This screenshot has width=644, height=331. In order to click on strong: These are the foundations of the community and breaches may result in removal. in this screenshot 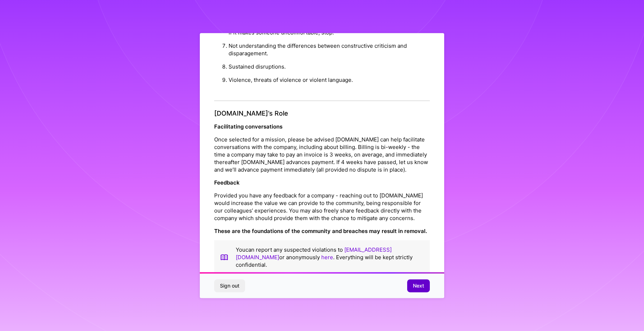, I will do `click(321, 231)`.